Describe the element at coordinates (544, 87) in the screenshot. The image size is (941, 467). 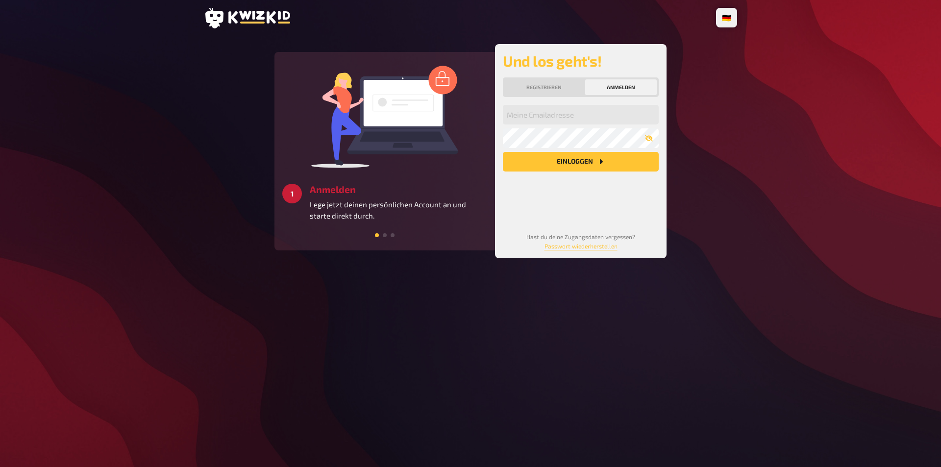
I see `a: Registrieren` at that location.